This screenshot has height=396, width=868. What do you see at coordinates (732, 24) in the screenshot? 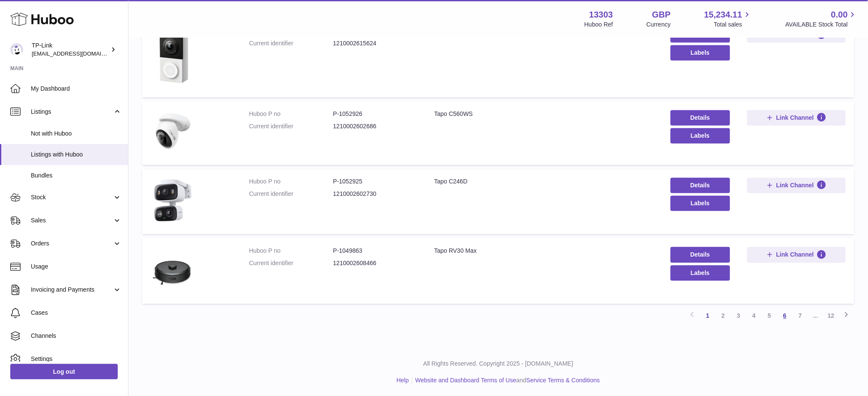
I see `span: Total sales` at bounding box center [732, 24].